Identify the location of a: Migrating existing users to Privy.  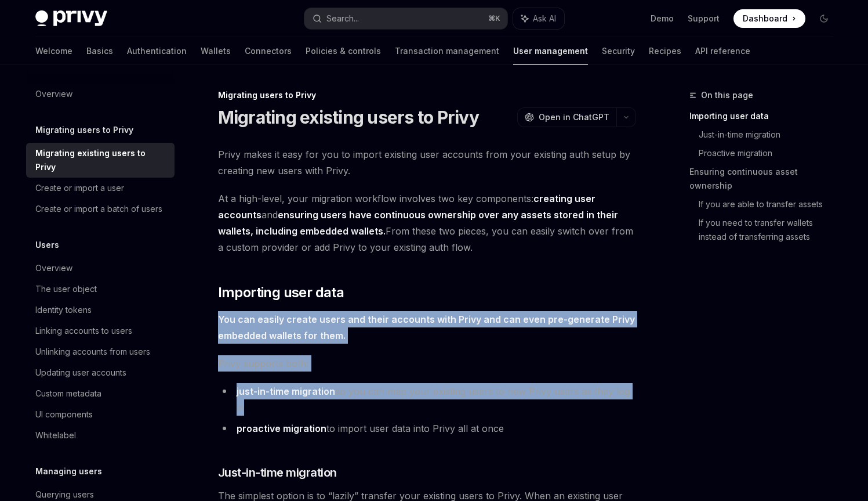
(100, 160).